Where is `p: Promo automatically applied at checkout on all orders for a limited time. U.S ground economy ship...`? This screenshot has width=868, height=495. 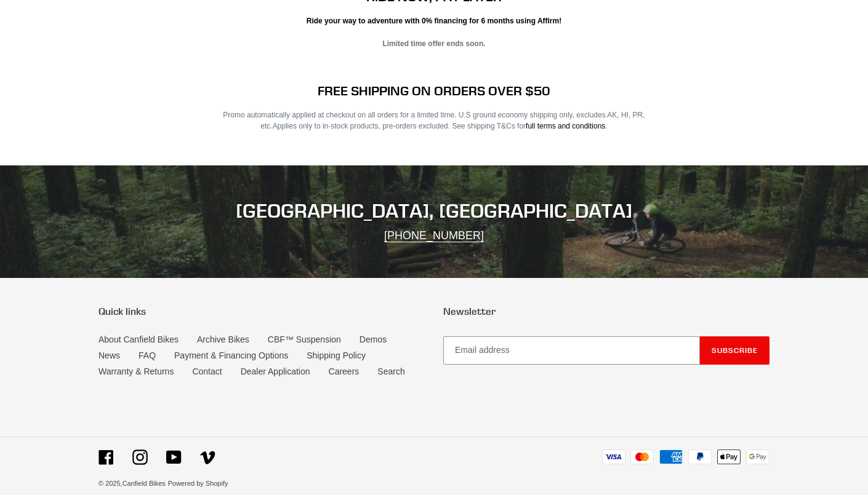 p: Promo automatically applied at checkout on all orders for a limited time. U.S ground economy ship... is located at coordinates (434, 121).